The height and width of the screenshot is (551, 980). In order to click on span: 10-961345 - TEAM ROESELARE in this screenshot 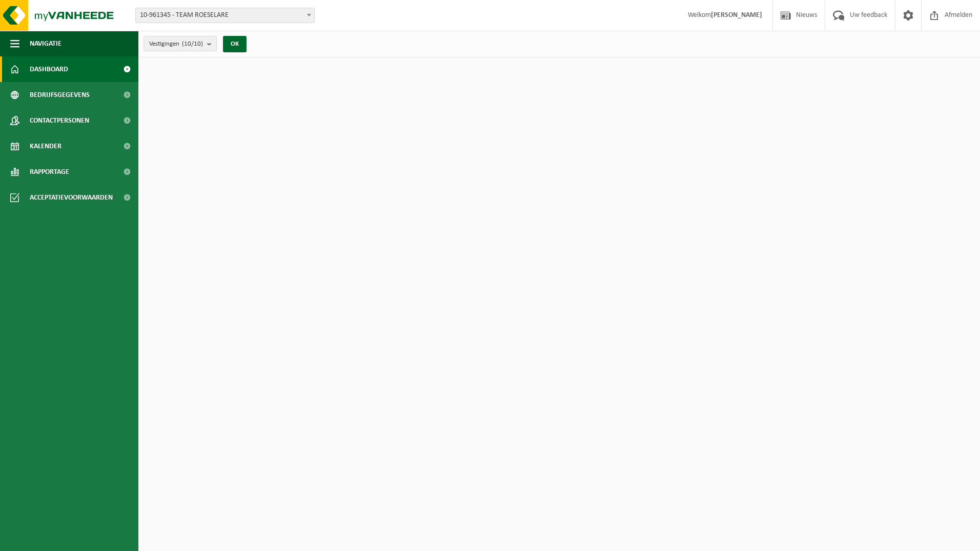, I will do `click(225, 15)`.